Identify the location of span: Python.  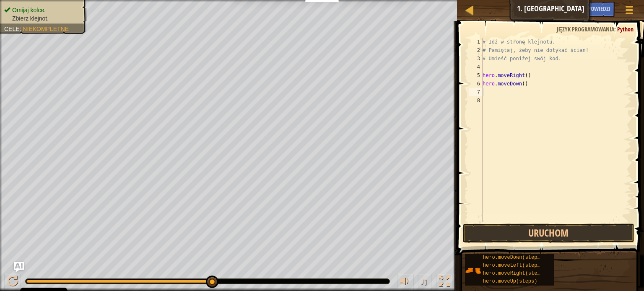
(625, 29).